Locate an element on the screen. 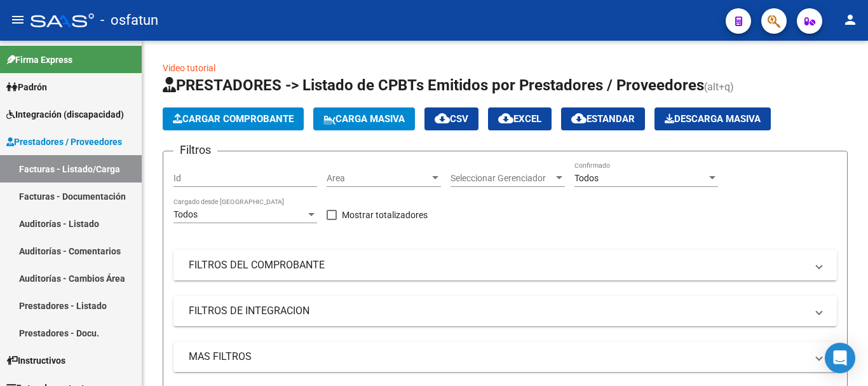 This screenshot has height=386, width=868. span: - osfatun is located at coordinates (129, 20).